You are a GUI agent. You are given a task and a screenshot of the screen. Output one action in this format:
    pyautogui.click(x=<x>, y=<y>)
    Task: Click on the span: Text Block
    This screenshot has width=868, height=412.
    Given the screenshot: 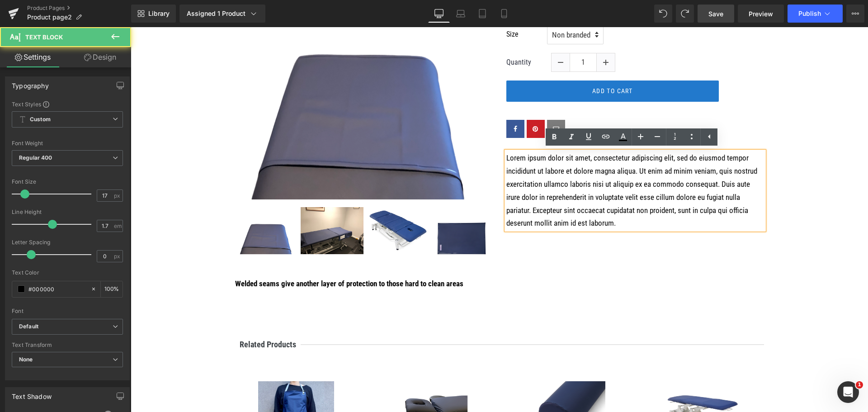 What is the action you would take?
    pyautogui.click(x=44, y=37)
    